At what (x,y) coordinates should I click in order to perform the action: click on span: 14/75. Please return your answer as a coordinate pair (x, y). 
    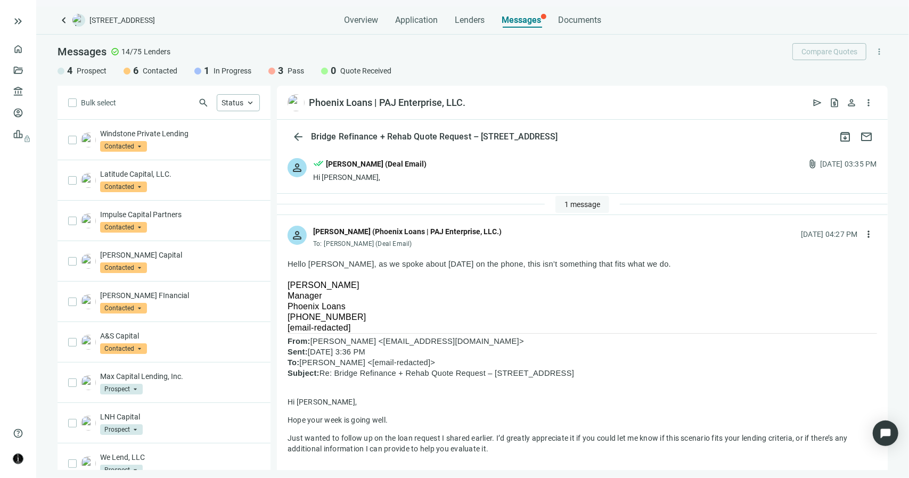
    Looking at the image, I should click on (132, 52).